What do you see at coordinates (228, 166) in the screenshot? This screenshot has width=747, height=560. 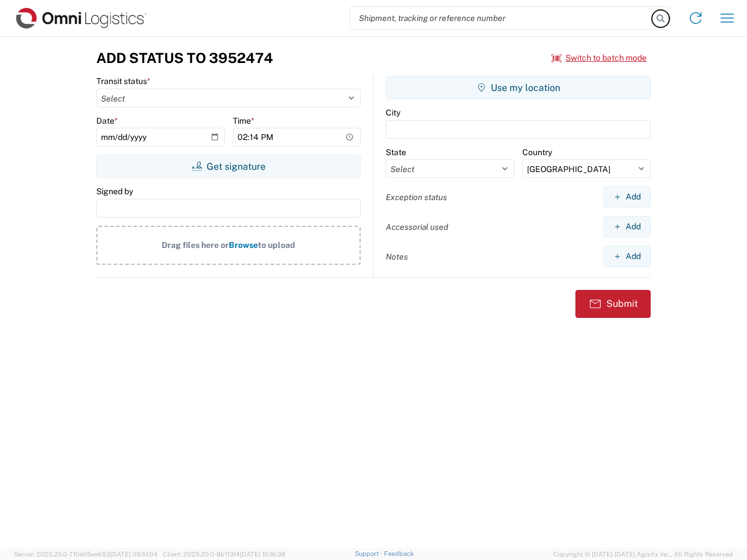 I see `button: Get signature` at bounding box center [228, 166].